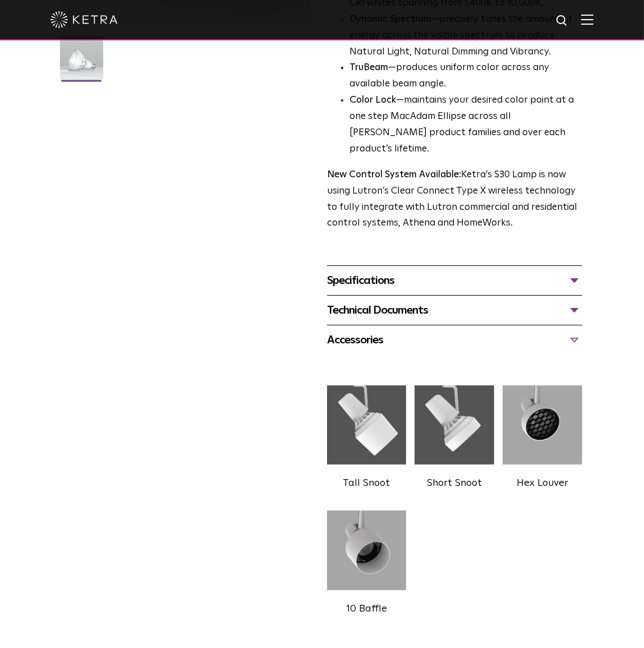 The width and height of the screenshot is (644, 648). Describe the element at coordinates (367, 425) in the screenshot. I see `img: 561d9251a6fee2cab6f1` at that location.